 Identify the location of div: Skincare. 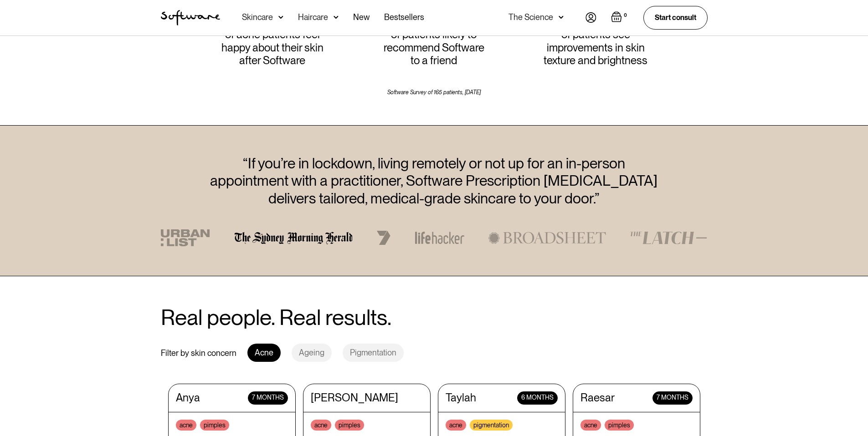
(258, 18).